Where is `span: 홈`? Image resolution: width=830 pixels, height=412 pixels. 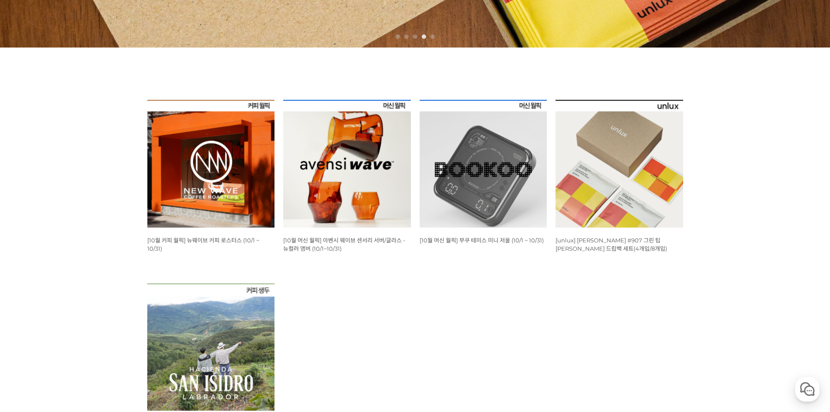 span: 홈 is located at coordinates (30, 293).